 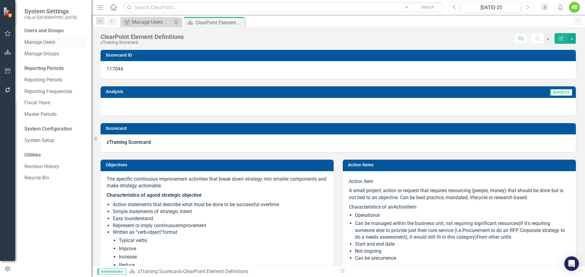 I want to click on a: Reporting Frequencies, so click(x=55, y=92).